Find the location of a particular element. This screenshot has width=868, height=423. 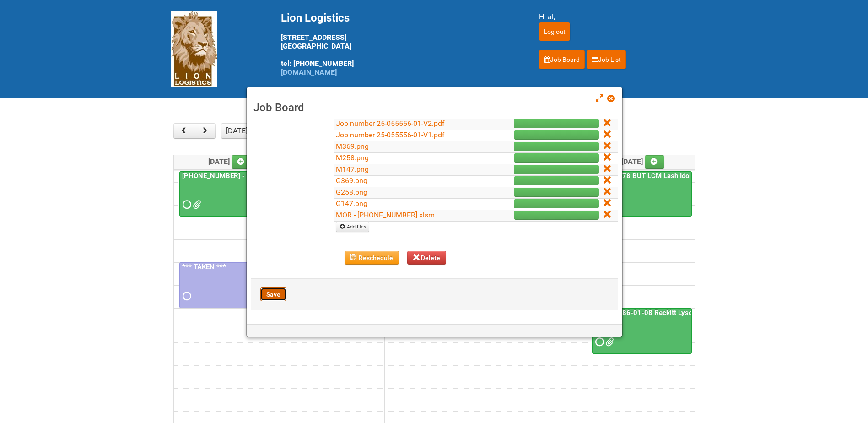

a: M258.png is located at coordinates (353, 158).